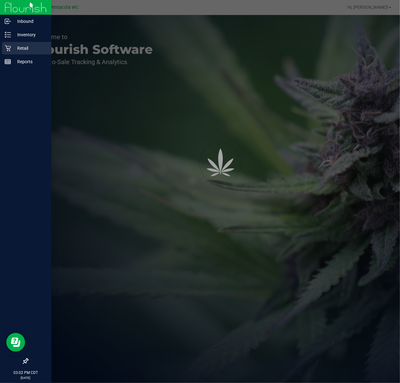 This screenshot has width=400, height=383. Describe the element at coordinates (26, 373) in the screenshot. I see `p: 03:02 PM CDT` at that location.